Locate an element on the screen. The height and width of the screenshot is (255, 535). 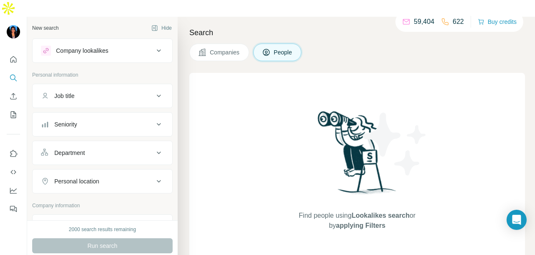
button: Job title is located at coordinates (102, 96).